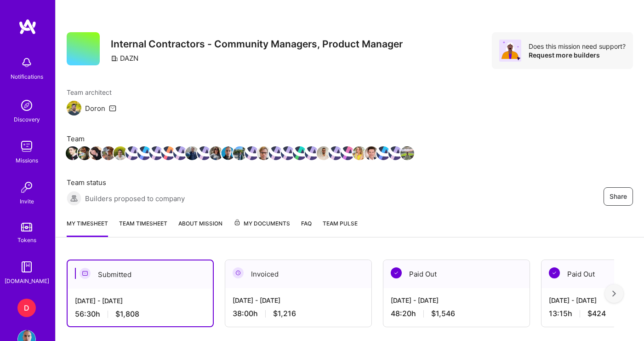 The image size is (644, 341). Describe the element at coordinates (577, 55) in the screenshot. I see `div: Request more builders` at that location.